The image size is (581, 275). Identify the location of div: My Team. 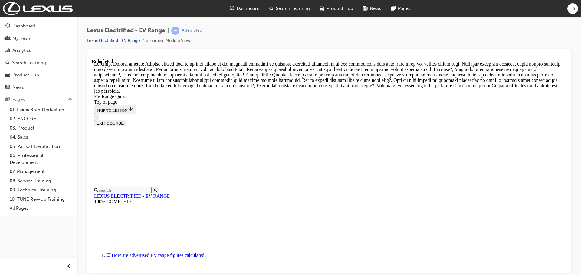
(22, 38).